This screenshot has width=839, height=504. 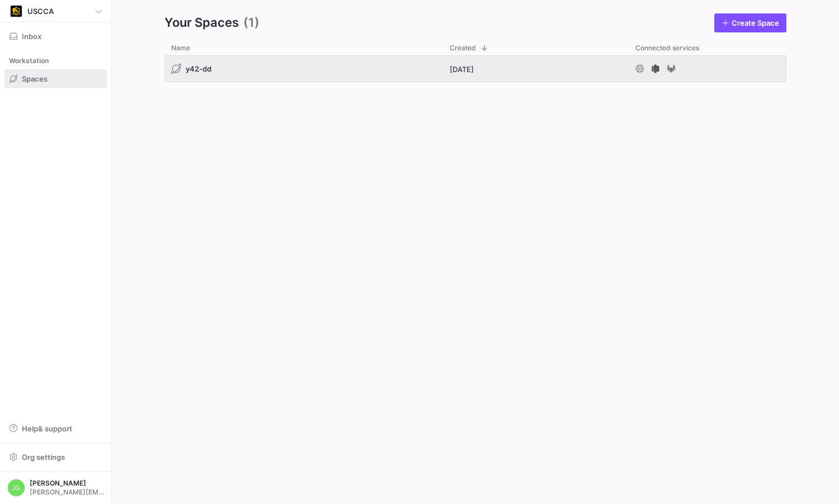 I want to click on span: y42-dd, so click(x=199, y=69).